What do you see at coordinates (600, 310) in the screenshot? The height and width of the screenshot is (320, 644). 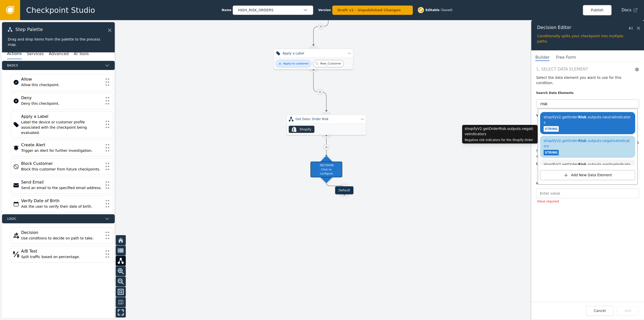 I see `button: Cancel` at bounding box center [600, 310].